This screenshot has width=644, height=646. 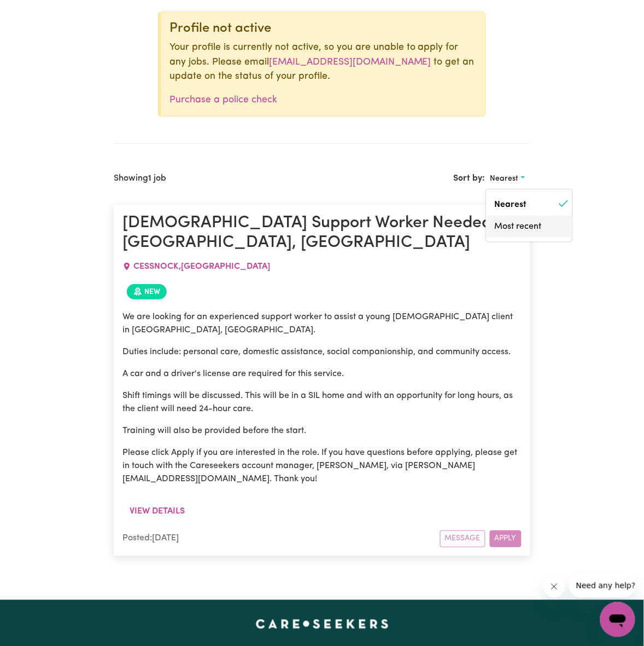 I want to click on p: Please click Apply if you are interested in the role. If you have questions before applying, plea..., so click(x=322, y=466).